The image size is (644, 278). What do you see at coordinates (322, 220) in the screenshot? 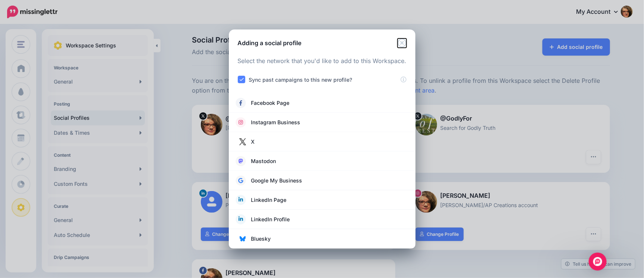
I see `a: LinkedIn Profile` at bounding box center [322, 220].